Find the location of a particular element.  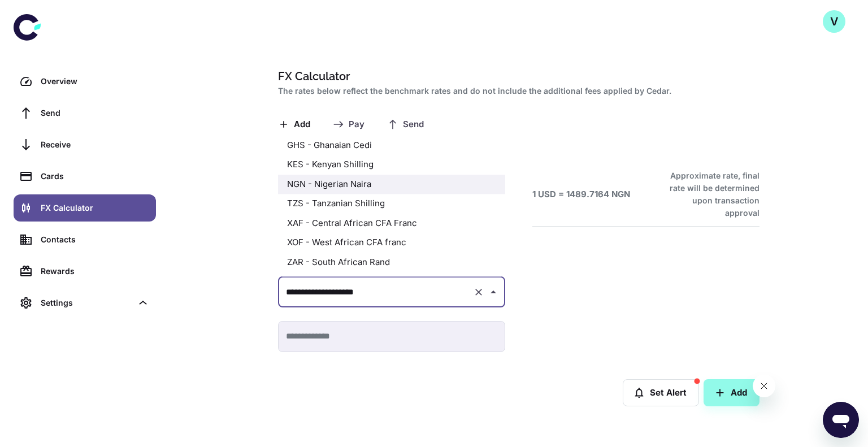

span: Send is located at coordinates (413, 125).